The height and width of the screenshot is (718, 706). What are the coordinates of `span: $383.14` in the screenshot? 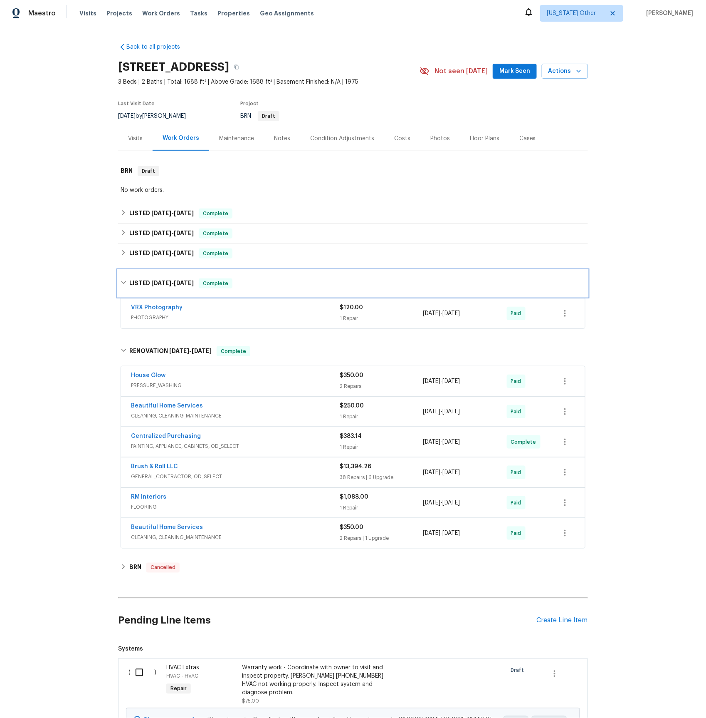 It's located at (351, 436).